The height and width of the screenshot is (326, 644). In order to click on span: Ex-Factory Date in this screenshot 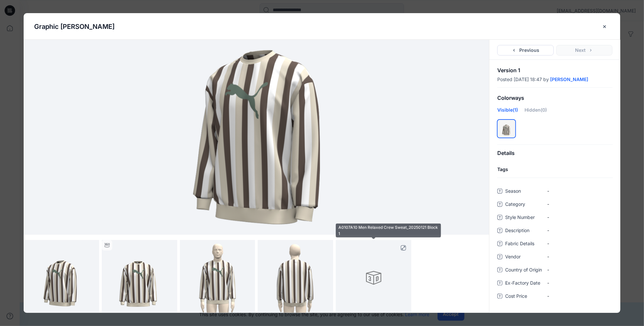, I will do `click(525, 284)`.